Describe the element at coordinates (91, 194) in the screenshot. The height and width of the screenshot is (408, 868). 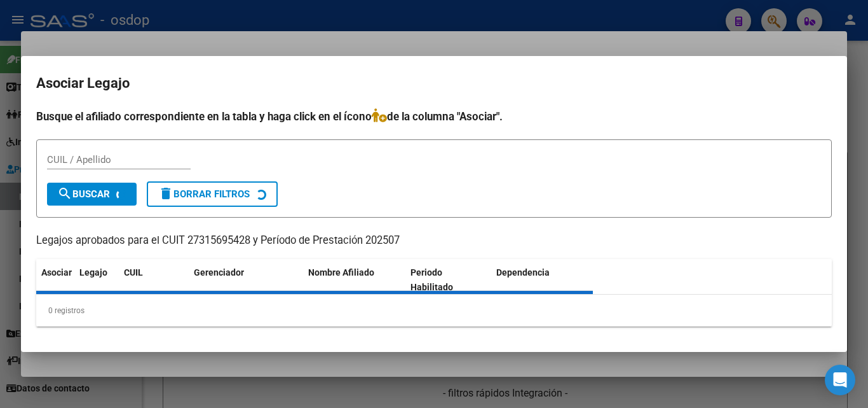
I see `button: Buscar` at that location.